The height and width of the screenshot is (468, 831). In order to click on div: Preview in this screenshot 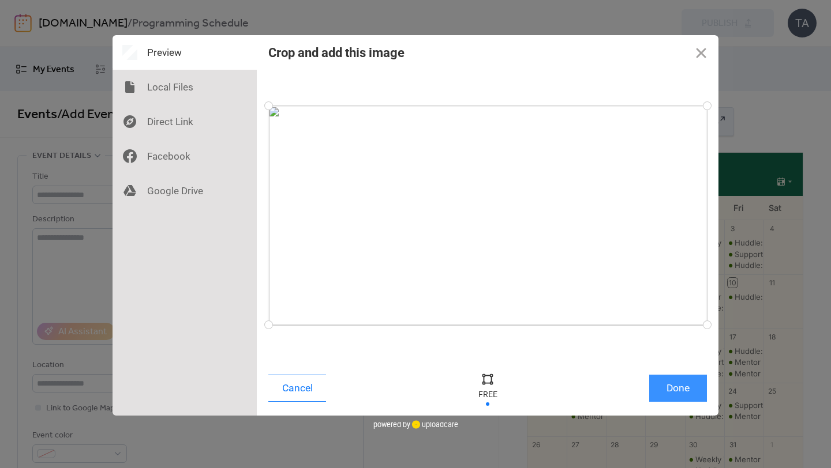, I will do `click(185, 52)`.